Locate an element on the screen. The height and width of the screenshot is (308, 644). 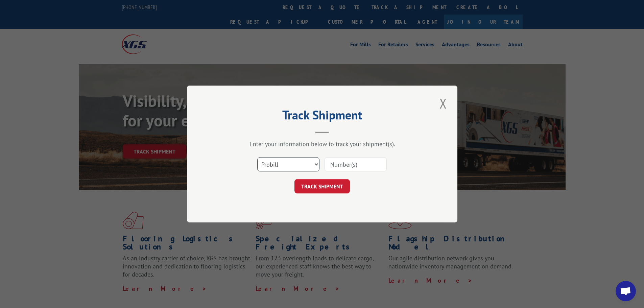
button: Close modal is located at coordinates (443, 103).